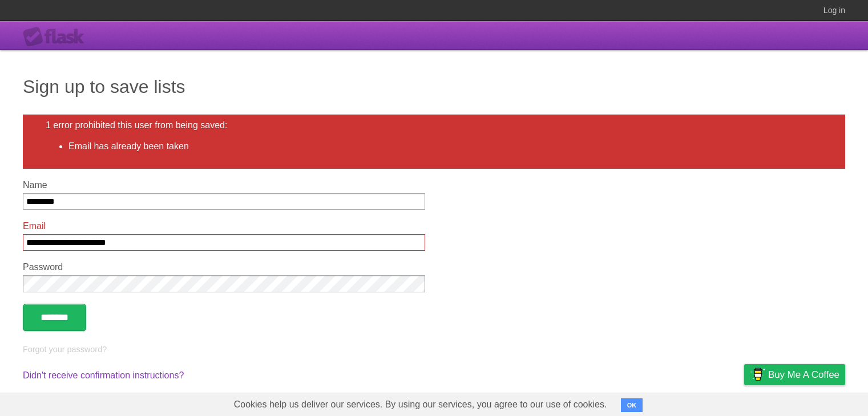 This screenshot has height=416, width=868. Describe the element at coordinates (794, 374) in the screenshot. I see `a: Buy me a coffee` at that location.